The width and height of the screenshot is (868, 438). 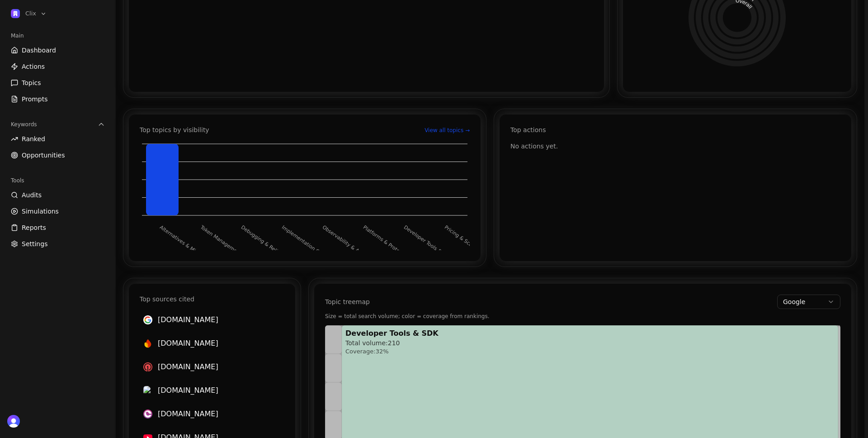 I want to click on div: Main, so click(x=58, y=36).